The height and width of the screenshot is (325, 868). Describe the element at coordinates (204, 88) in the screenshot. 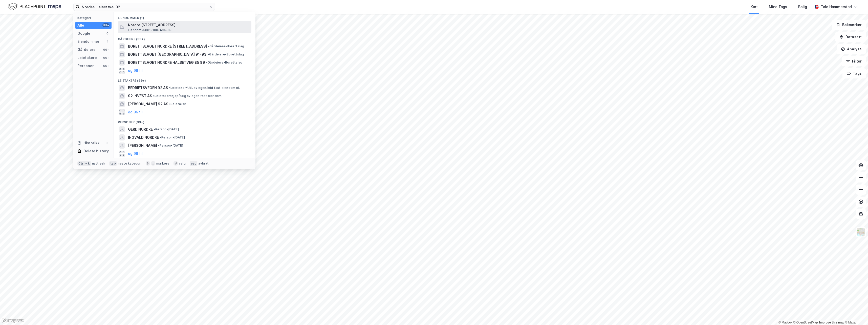

I see `span: Leietaker • Utl. av egen/leid fast eiendom el.` at that location.